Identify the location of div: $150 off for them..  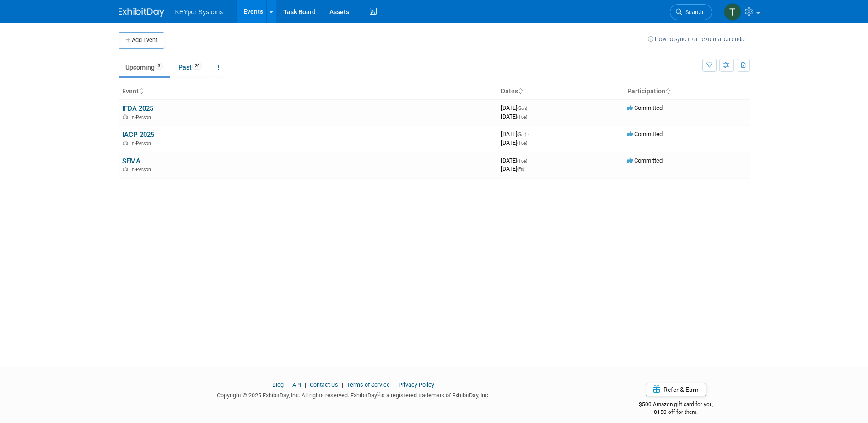
(675, 411).